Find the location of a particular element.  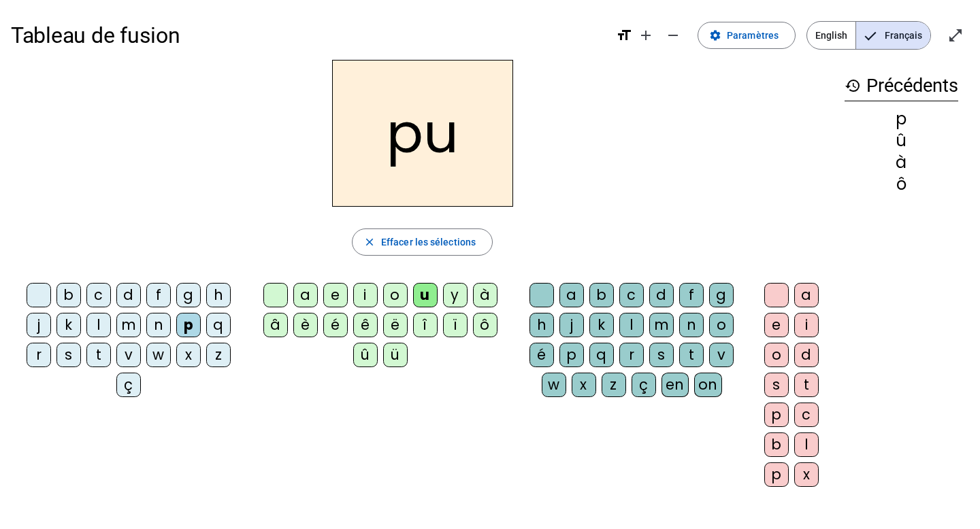

mat-icon: close is located at coordinates (370, 242).